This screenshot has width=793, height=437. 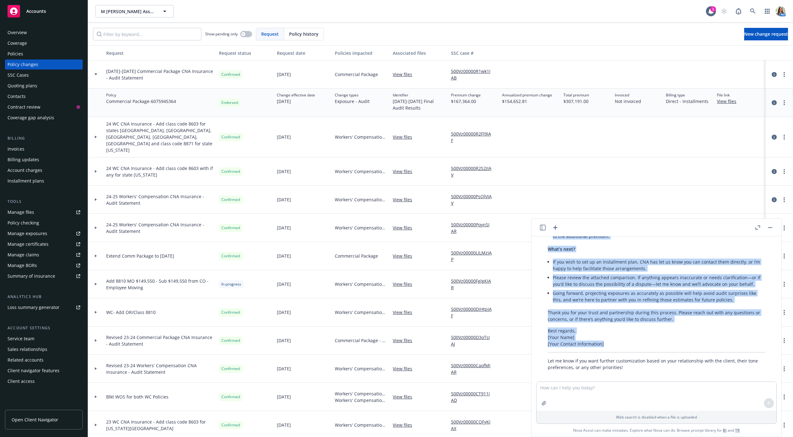 I want to click on a: Account charges, so click(x=44, y=170).